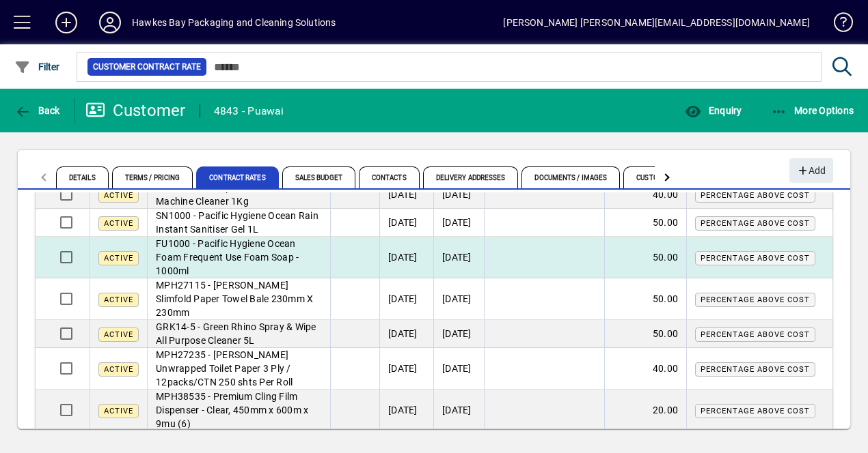  Describe the element at coordinates (249, 111) in the screenshot. I see `div: 4843 - Puawai` at that location.